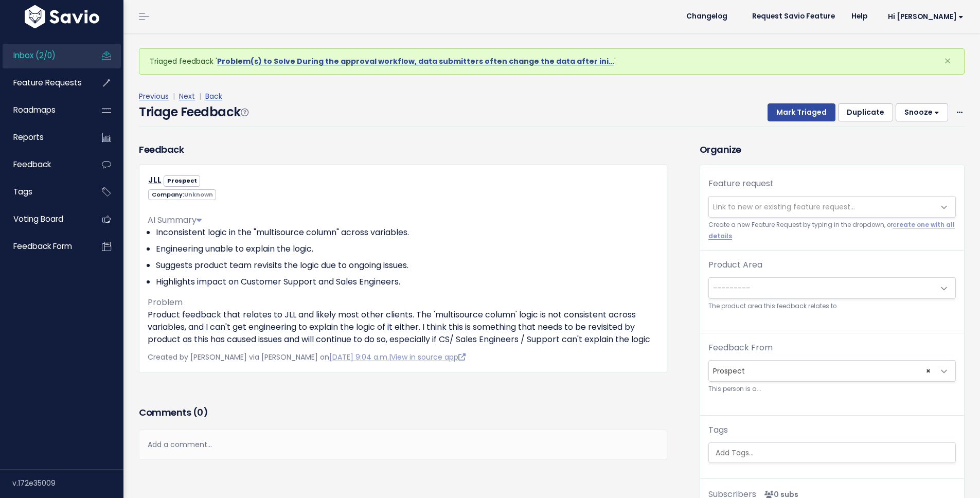 Image resolution: width=980 pixels, height=498 pixels. Describe the element at coordinates (44, 219) in the screenshot. I see `a: Voting Board` at that location.